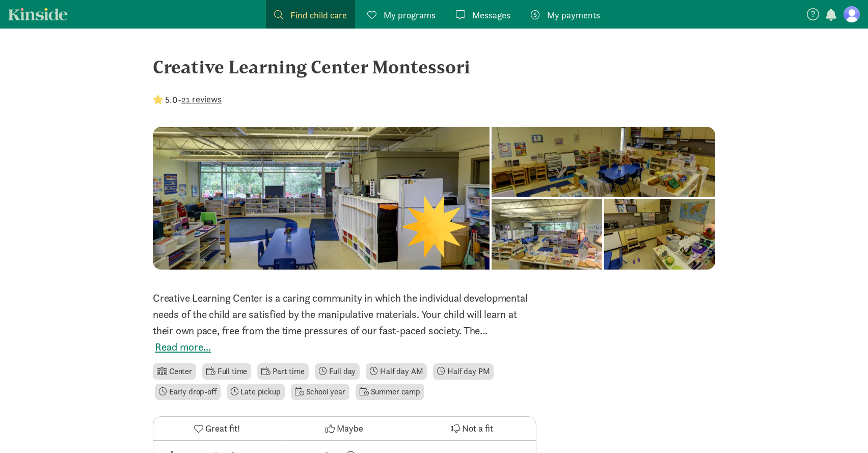  Describe the element at coordinates (463, 372) in the screenshot. I see `li: Half day PM` at that location.